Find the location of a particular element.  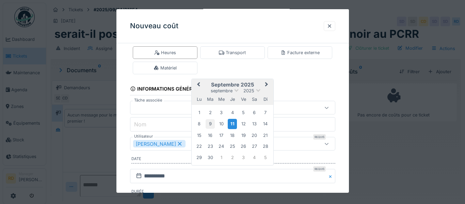

div: Choose jeudi 18 septembre 2025 is located at coordinates (232, 135).